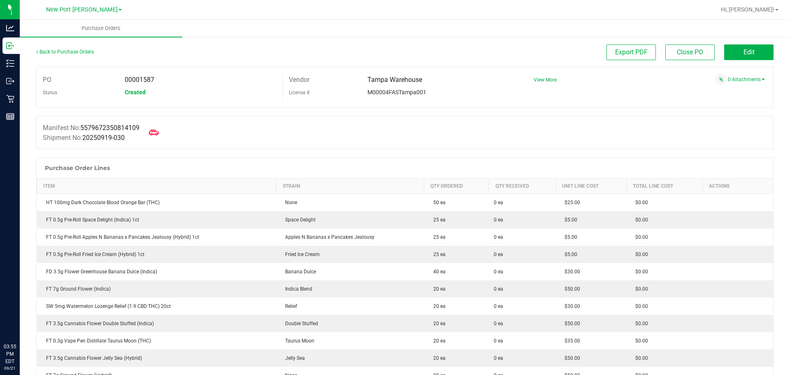 The height and width of the screenshot is (375, 790). I want to click on label: Manifest No:, so click(91, 128).